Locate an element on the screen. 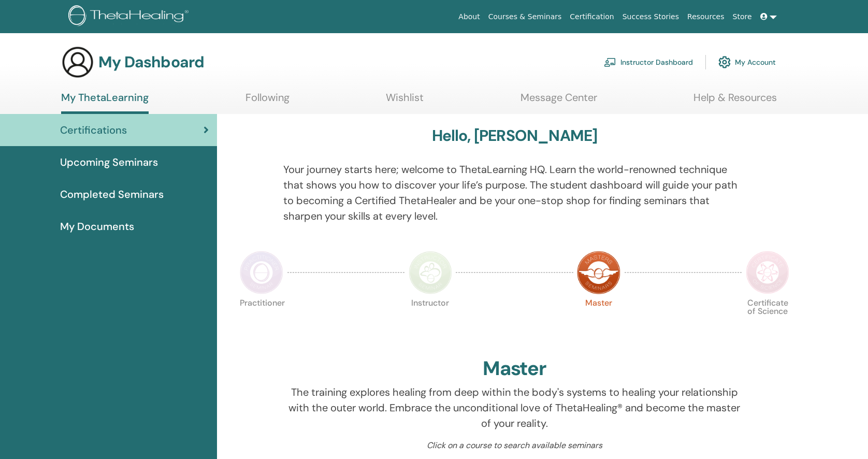 The image size is (868, 459). h3: My Dashboard is located at coordinates (151, 62).